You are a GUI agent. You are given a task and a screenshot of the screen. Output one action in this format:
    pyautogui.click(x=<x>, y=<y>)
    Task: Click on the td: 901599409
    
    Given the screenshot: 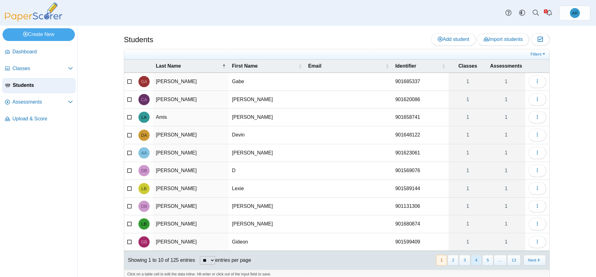 What is the action you would take?
    pyautogui.click(x=420, y=242)
    